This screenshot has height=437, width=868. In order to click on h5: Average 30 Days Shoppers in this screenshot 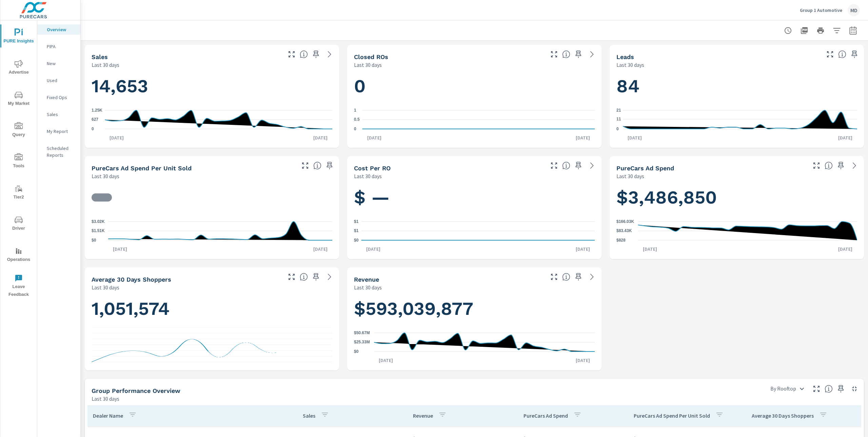, I will do `click(131, 279)`.